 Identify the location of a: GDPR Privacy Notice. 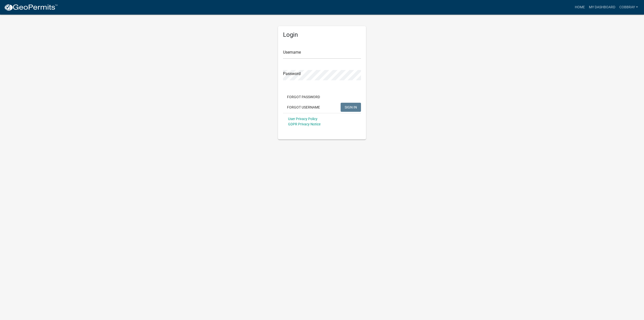
(304, 124).